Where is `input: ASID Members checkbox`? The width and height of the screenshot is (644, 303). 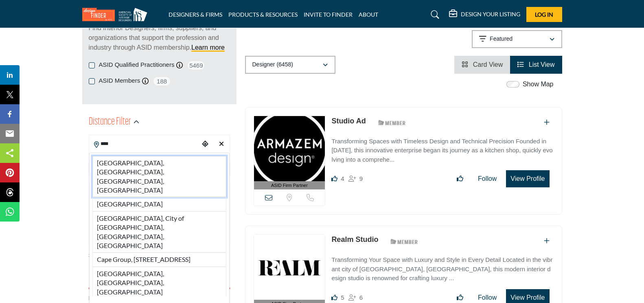
input: ASID Members checkbox is located at coordinates (92, 81).